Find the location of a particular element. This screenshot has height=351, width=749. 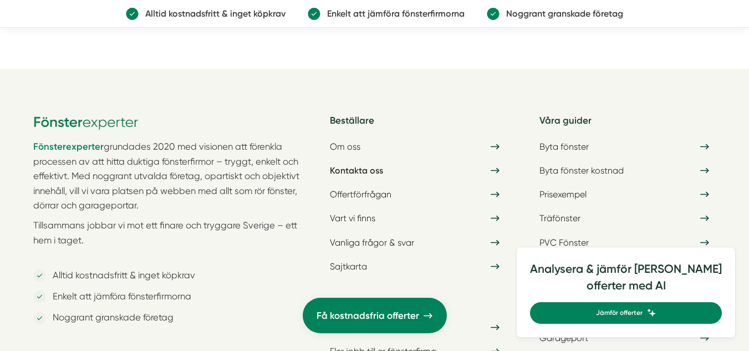

h5: Företag is located at coordinates (415, 299).